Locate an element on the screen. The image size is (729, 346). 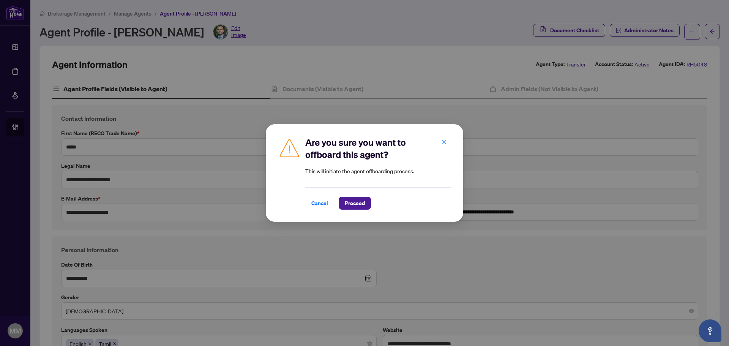
img: Caution Icon is located at coordinates (289, 148).